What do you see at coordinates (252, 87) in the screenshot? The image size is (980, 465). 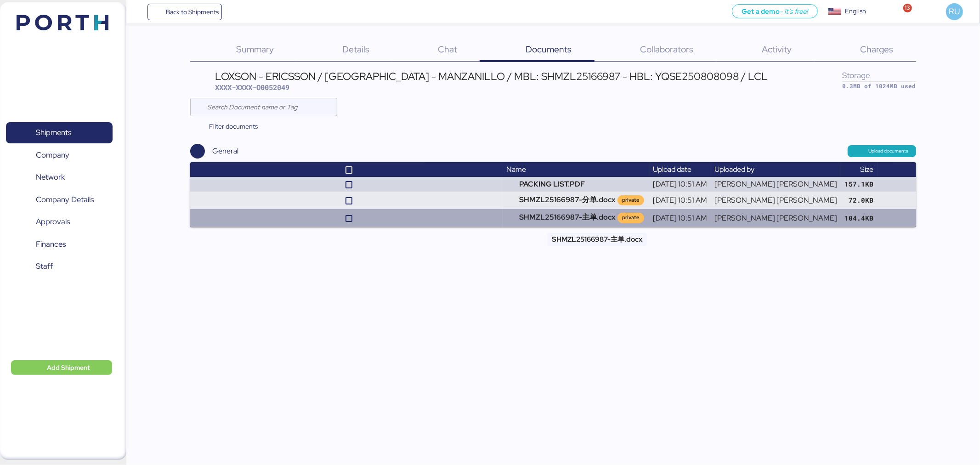 I see `span: XXXX-XXXX-O0052049` at bounding box center [252, 87].